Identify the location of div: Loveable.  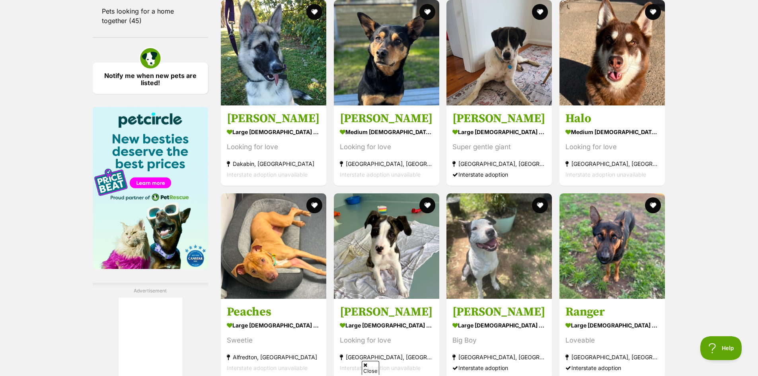
(612, 340).